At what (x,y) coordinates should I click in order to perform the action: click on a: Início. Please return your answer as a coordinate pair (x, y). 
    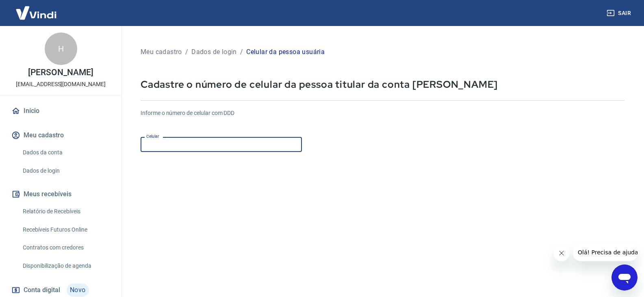
    Looking at the image, I should click on (61, 111).